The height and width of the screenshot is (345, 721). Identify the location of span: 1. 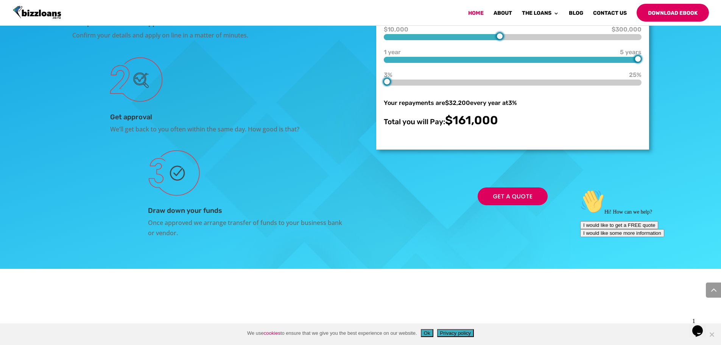
(5, 6).